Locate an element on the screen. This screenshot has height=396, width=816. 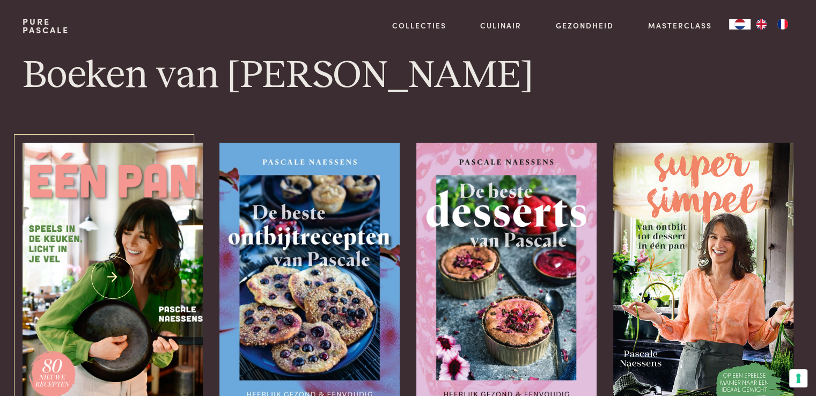
button: Uw voorkeuren voor toestemming voor trackingtechnologieën is located at coordinates (798, 378).